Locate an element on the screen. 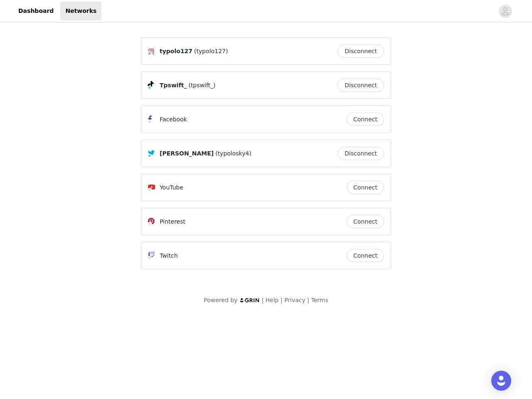 Image resolution: width=532 pixels, height=399 pixels. a: Help is located at coordinates (272, 300).